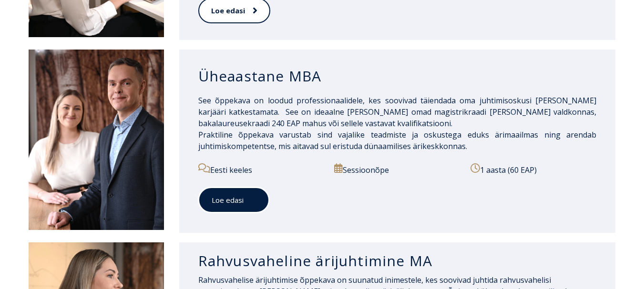 The height and width of the screenshot is (289, 644). Describe the element at coordinates (397, 140) in the screenshot. I see `span: Praktiline õppekava varustab sind vajalike teadmiste ja oskustega eduks ärimaailmas ning arendab ...` at that location.